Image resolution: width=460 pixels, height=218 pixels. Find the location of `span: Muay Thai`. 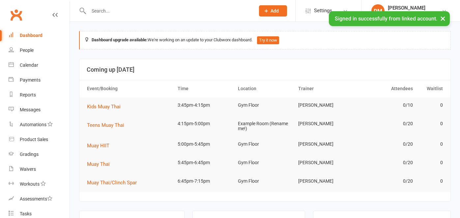

span: Muay Thai is located at coordinates (98, 164).